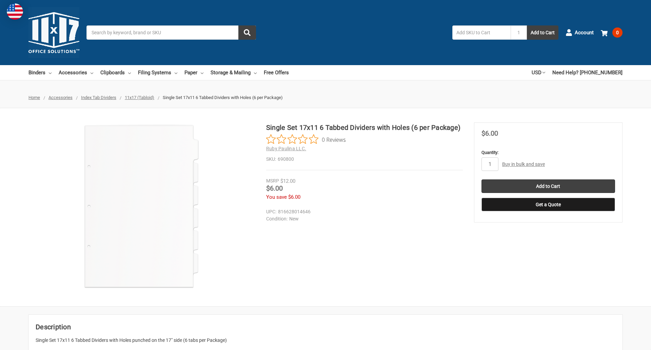  What do you see at coordinates (99, 97) in the screenshot?
I see `span: Index Tab Dividers` at bounding box center [99, 97].